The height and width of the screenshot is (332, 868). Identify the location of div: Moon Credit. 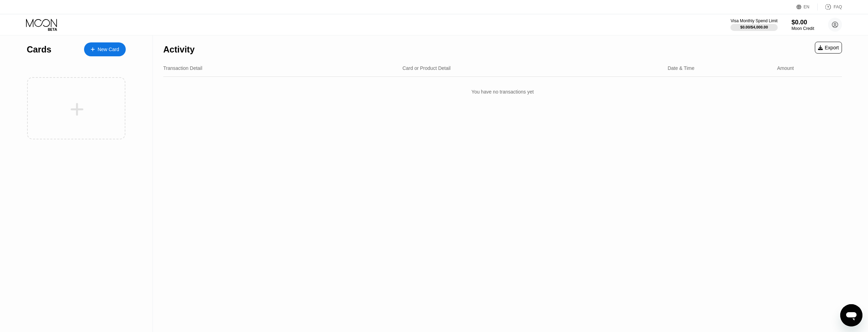
(802, 28).